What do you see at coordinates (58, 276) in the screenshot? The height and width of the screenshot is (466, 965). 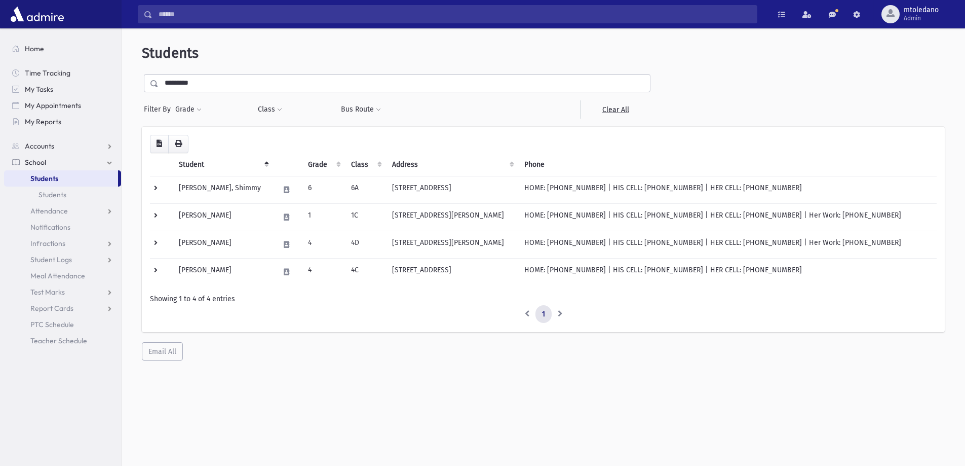 I see `span: Meal Attendance` at bounding box center [58, 276].